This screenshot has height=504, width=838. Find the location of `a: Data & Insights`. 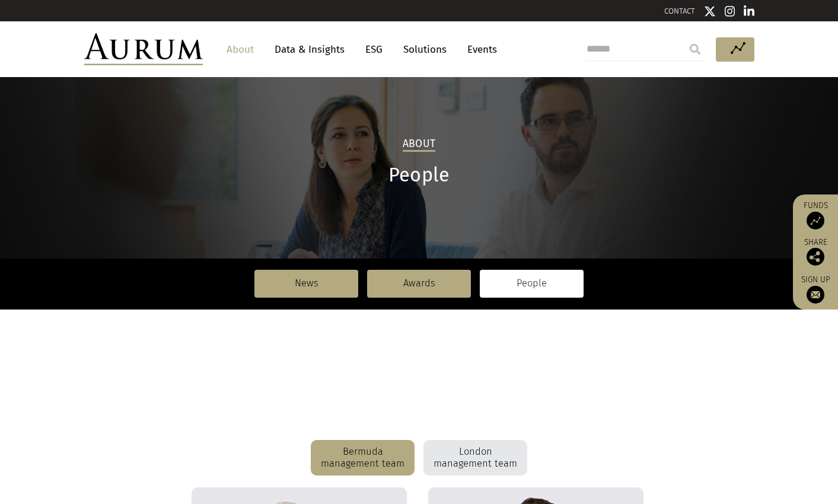

a: Data & Insights is located at coordinates (310, 49).